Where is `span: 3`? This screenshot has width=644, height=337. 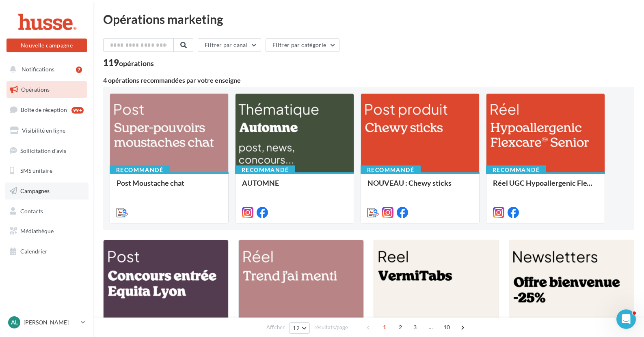 span: 3 is located at coordinates (415, 327).